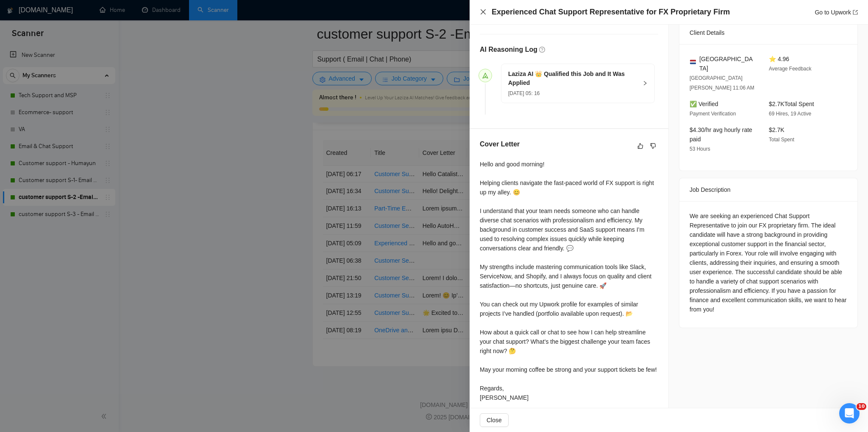  Describe the element at coordinates (779, 59) in the screenshot. I see `span: ⭐ 4.96` at that location.